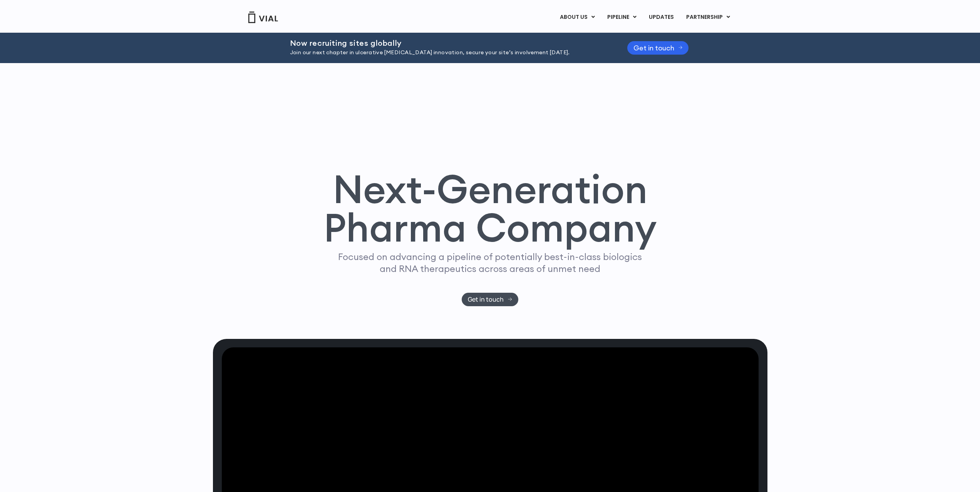 This screenshot has width=980, height=492. What do you see at coordinates (661, 17) in the screenshot?
I see `a: UPDATES` at bounding box center [661, 17].